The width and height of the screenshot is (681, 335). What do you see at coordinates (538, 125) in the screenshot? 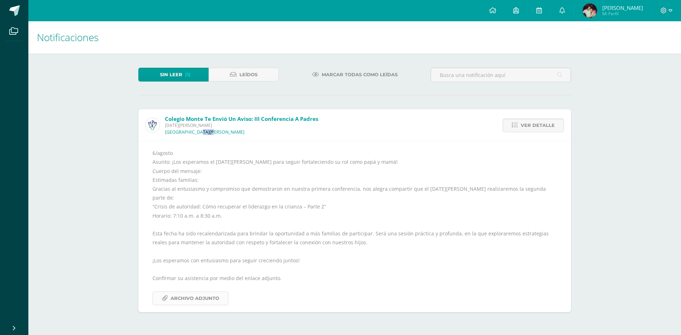
I see `span: Ver detalle` at bounding box center [538, 125].